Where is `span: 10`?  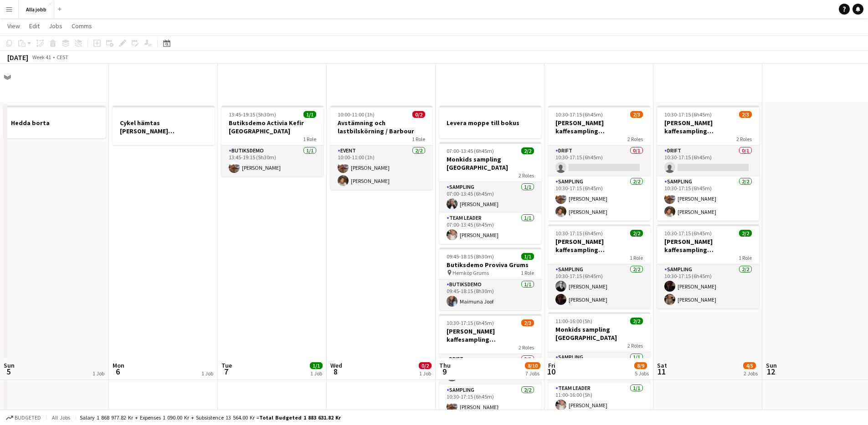 span: 10 is located at coordinates (551, 372).